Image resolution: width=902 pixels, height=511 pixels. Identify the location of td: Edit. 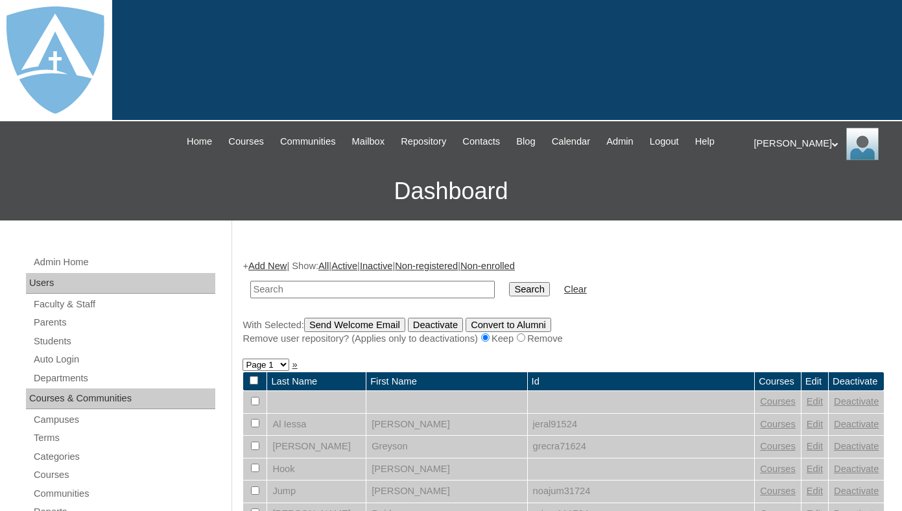
(815, 381).